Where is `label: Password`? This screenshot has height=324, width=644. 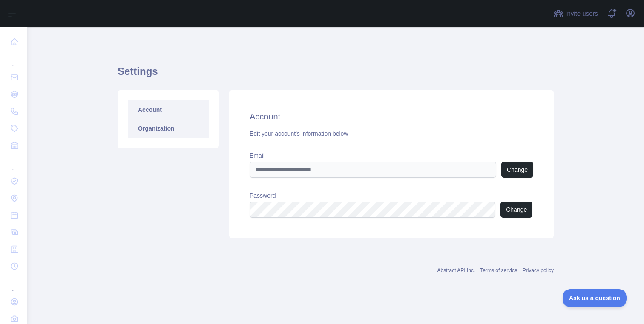
label: Password is located at coordinates (391, 196).